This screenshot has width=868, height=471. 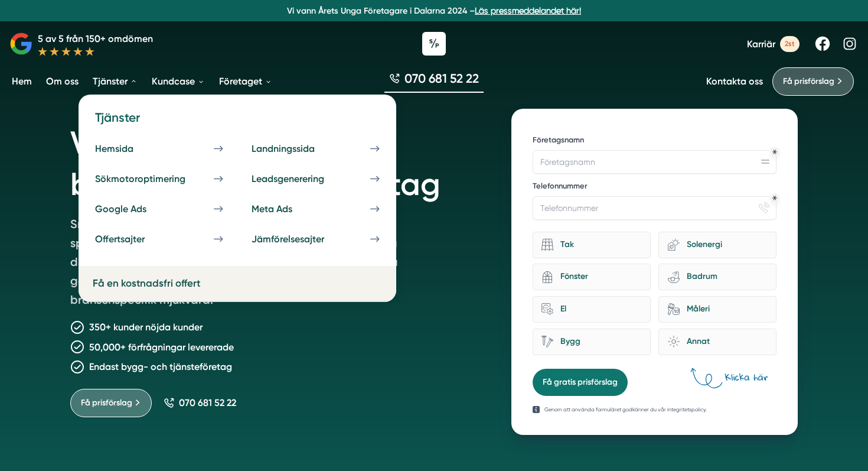 I want to click on a: Meta Ads, so click(x=315, y=208).